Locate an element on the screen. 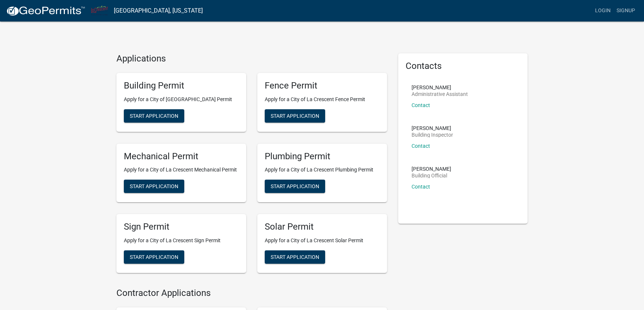 The image size is (644, 310). img: City of La Crescent, Minnesota is located at coordinates (99, 10).